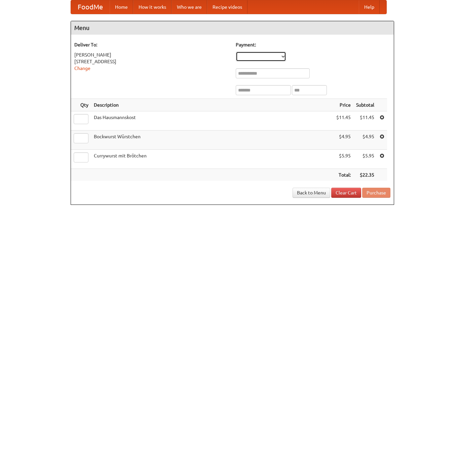 The height and width of the screenshot is (476, 457). I want to click on h4: Menu, so click(232, 28).